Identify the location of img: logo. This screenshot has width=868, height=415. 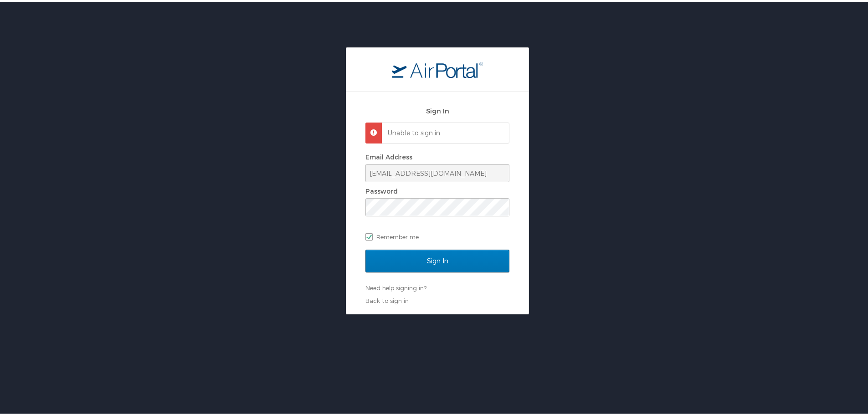
(438, 68).